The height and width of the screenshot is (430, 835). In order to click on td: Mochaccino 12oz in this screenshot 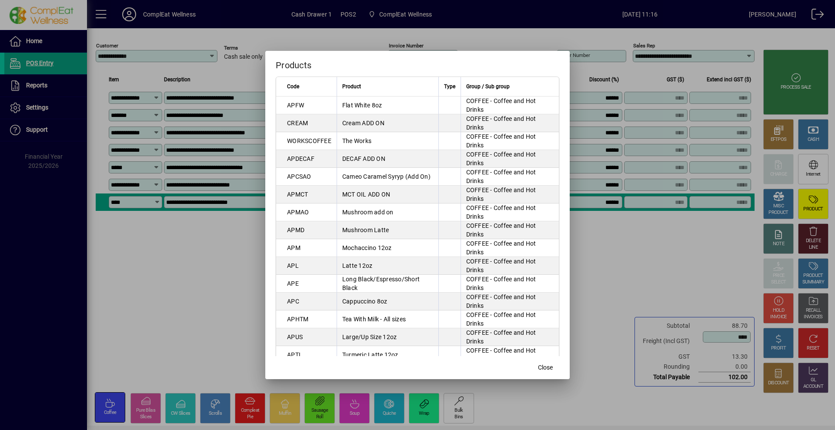, I will do `click(387, 248)`.